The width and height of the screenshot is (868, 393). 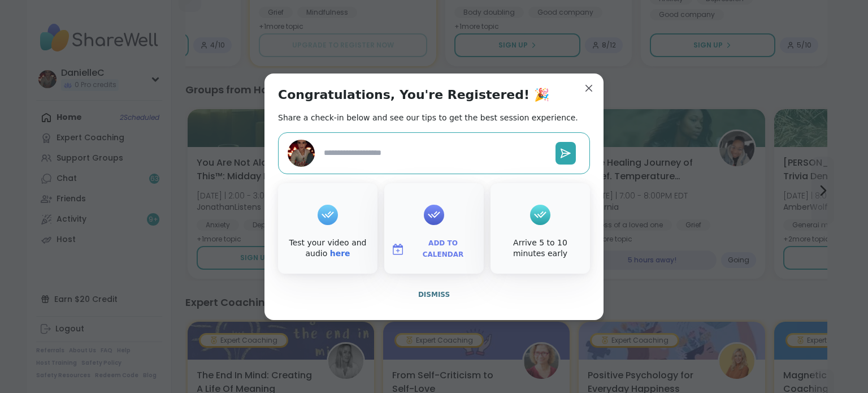 What do you see at coordinates (301, 153) in the screenshot?
I see `img: DanielleC` at bounding box center [301, 153].